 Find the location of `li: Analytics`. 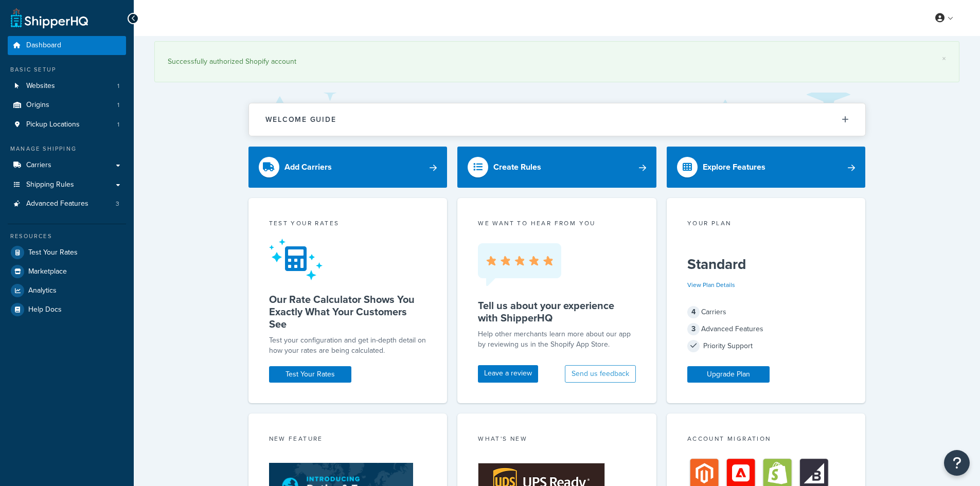

li: Analytics is located at coordinates (67, 290).